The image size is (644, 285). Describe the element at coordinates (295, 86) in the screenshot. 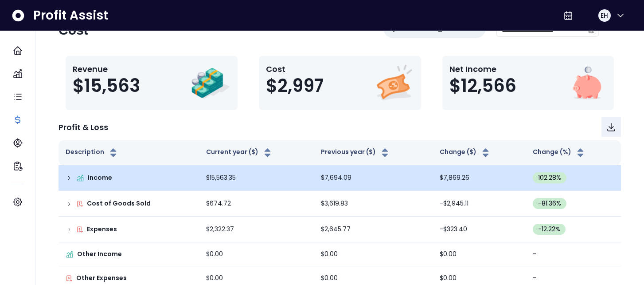

I see `span: $2,997` at that location.